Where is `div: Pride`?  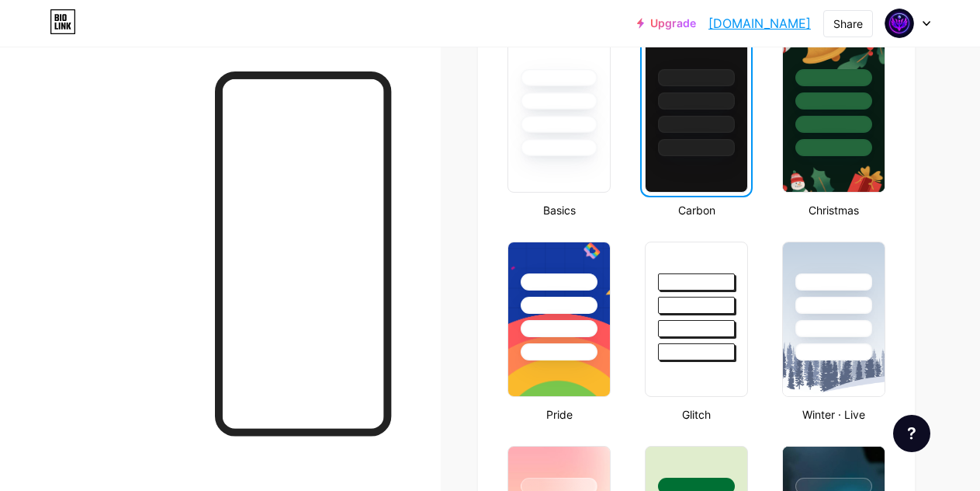
div: Pride is located at coordinates (559, 414).